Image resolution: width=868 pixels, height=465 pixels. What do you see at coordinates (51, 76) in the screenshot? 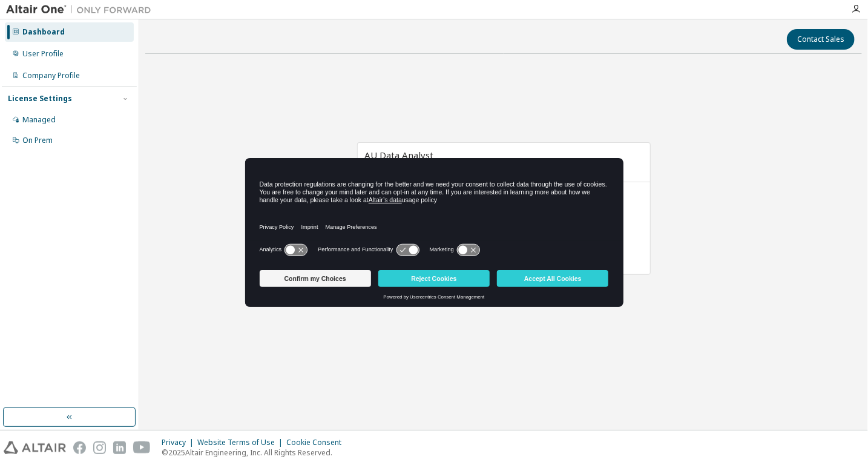
I see `div: Company Profile` at bounding box center [51, 76].